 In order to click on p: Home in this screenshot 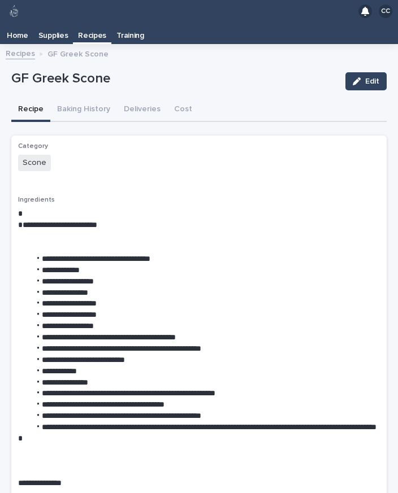, I will do `click(18, 32)`.